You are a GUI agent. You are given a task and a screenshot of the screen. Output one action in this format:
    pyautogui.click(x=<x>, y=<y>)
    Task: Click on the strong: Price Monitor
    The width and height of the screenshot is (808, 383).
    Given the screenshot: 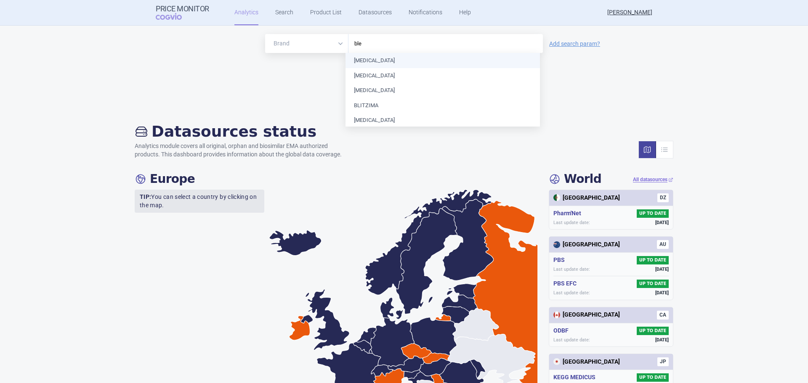 What is the action you would take?
    pyautogui.click(x=182, y=9)
    